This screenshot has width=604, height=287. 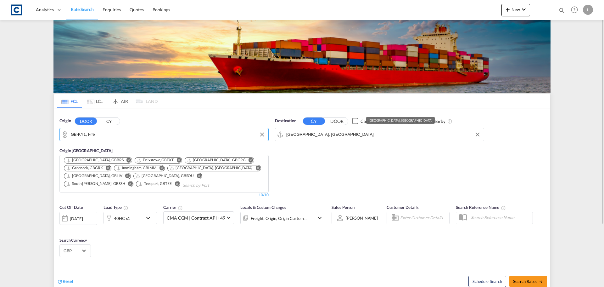 What do you see at coordinates (165, 176) in the screenshot?
I see `div: Southampton, GBSOU` at bounding box center [165, 176].